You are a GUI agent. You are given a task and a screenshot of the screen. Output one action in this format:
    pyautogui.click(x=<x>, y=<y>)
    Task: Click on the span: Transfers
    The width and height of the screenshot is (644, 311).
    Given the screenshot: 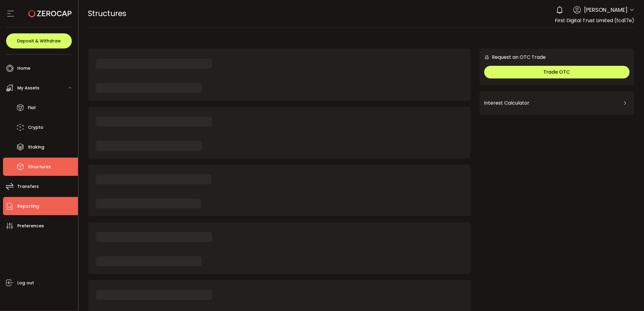 What is the action you would take?
    pyautogui.click(x=28, y=186)
    